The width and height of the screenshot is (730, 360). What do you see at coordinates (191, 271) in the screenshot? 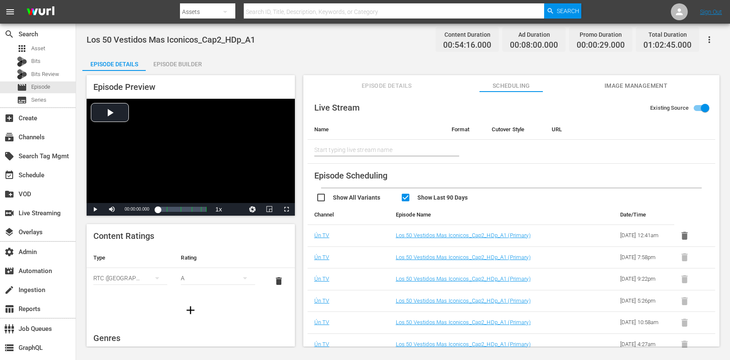
I see `table: simple table` at bounding box center [191, 271].